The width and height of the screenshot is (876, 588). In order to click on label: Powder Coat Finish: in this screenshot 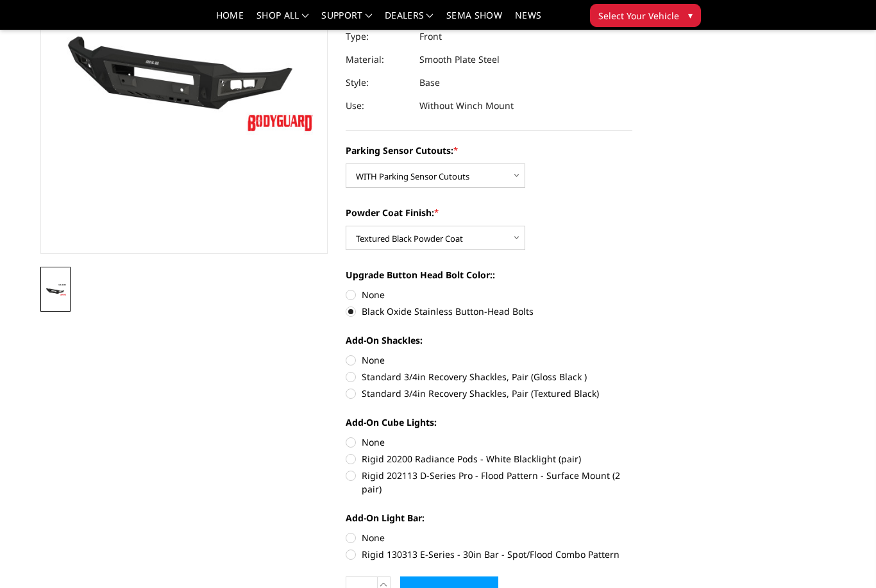, I will do `click(490, 212)`.